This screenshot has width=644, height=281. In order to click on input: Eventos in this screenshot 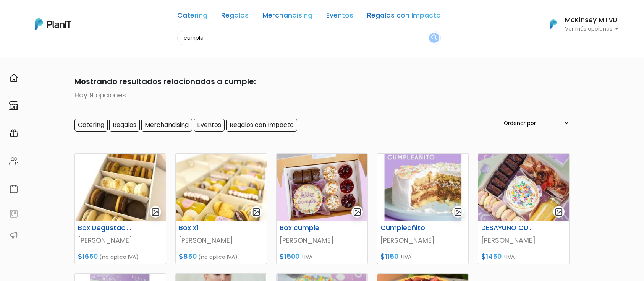, I will do `click(209, 125)`.